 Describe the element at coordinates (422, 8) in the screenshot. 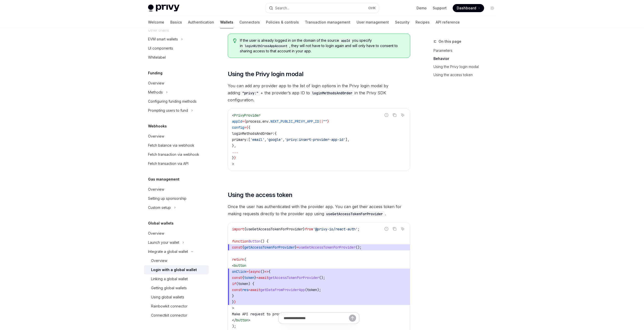

I see `a: Demo` at that location.